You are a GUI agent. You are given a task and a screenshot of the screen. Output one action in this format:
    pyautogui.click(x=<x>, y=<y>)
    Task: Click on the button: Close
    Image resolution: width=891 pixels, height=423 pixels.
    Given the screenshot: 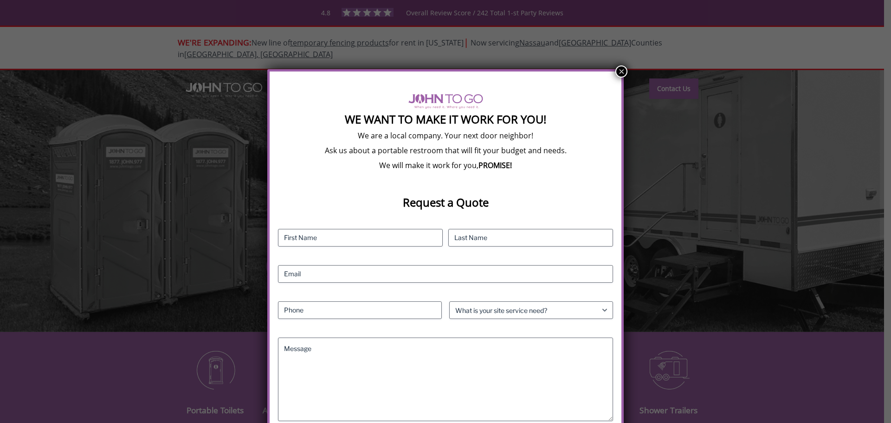 What is the action you would take?
    pyautogui.click(x=621, y=71)
    